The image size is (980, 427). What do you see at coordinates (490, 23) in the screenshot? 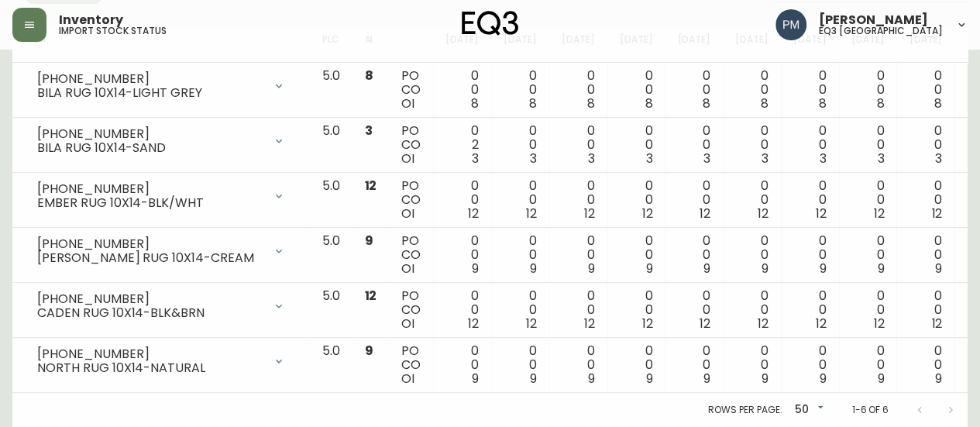
I see `img: logo` at bounding box center [490, 23].